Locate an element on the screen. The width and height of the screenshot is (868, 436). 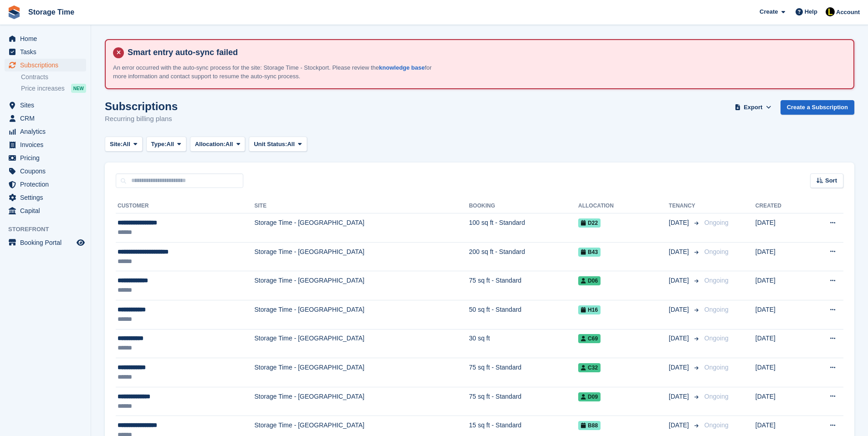
a: knowledge base is located at coordinates (402, 67).